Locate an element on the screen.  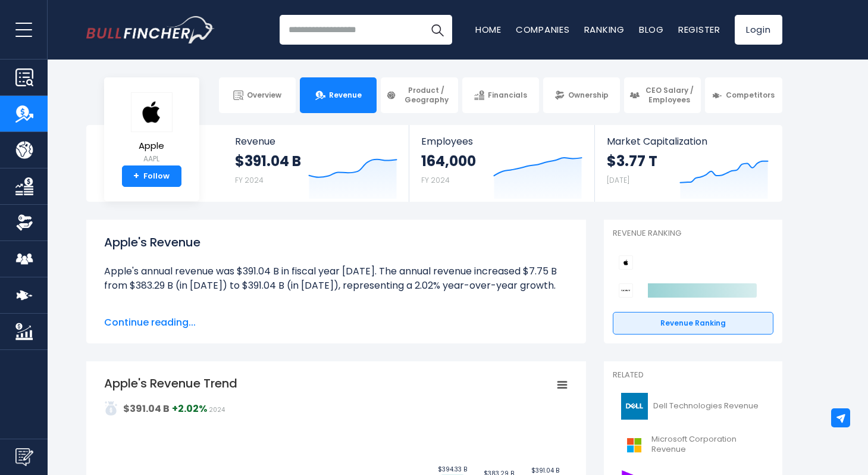
strong: +2.02% is located at coordinates (190, 408).